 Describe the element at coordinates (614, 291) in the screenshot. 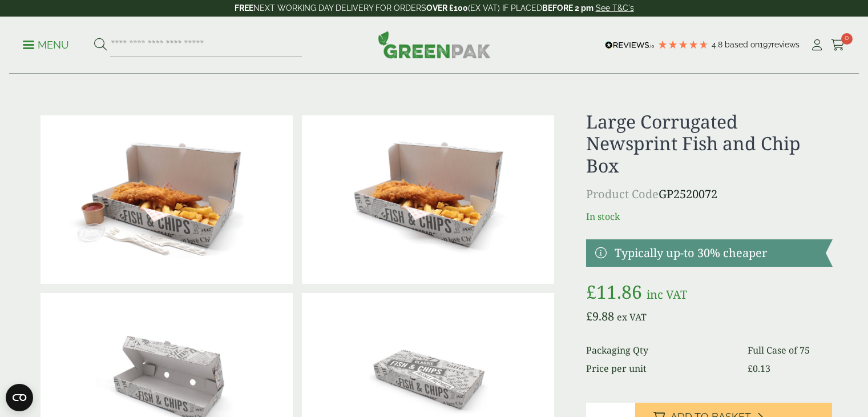

I see `bdi: 11.86` at that location.